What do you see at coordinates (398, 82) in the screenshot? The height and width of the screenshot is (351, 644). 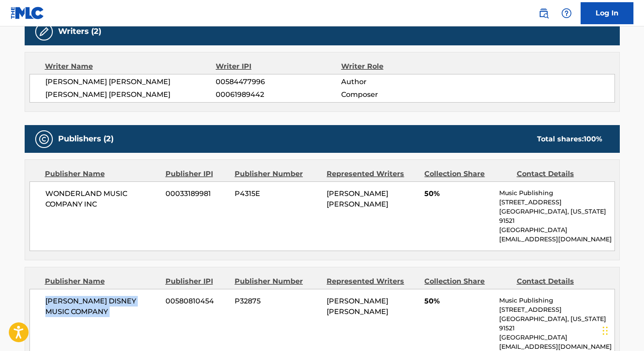 I see `span: Author` at bounding box center [398, 82].